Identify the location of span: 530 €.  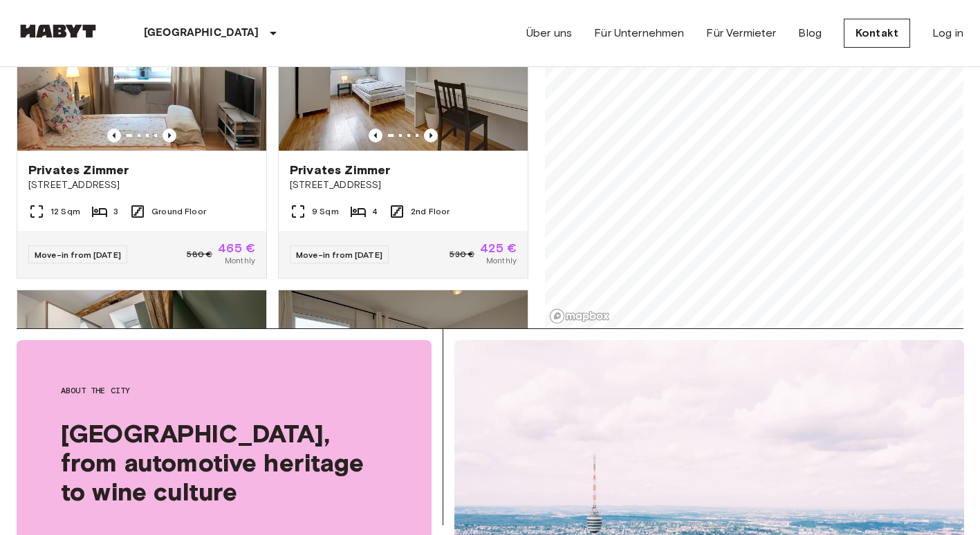
(462, 255).